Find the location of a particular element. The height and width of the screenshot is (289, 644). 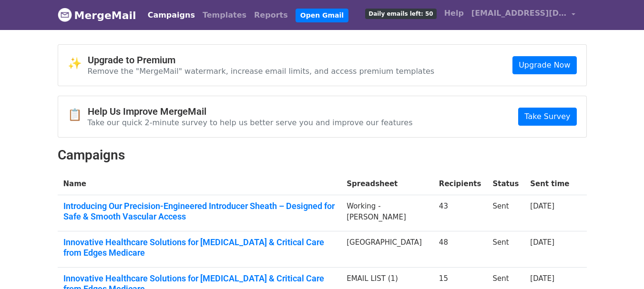

a: Templates is located at coordinates (225, 15).